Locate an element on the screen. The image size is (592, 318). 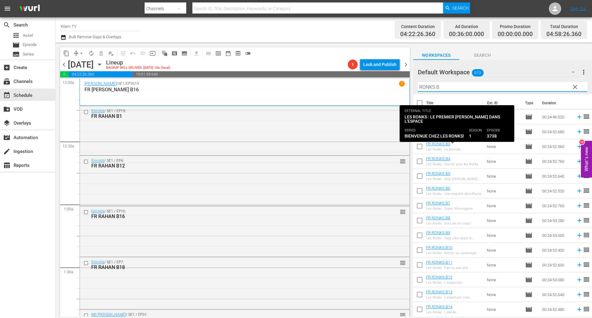
th: Title is located at coordinates (455, 103).